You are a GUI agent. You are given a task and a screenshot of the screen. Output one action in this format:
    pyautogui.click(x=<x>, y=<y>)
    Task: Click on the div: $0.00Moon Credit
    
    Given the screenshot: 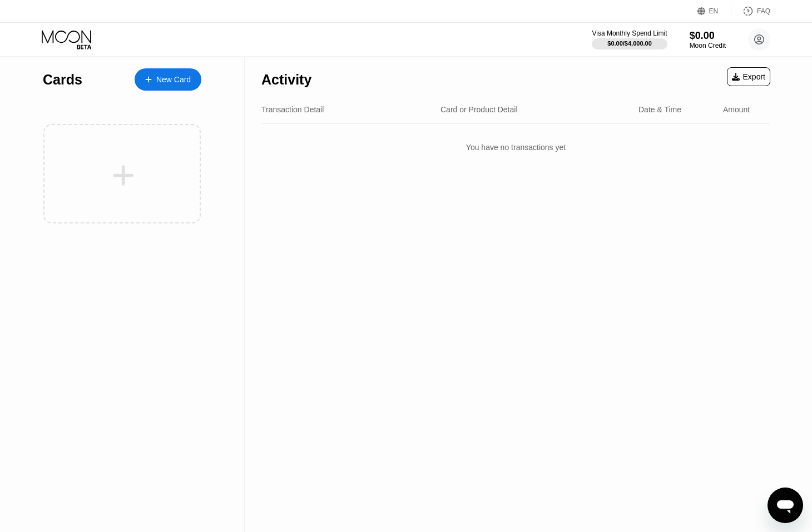 What is the action you would take?
    pyautogui.click(x=708, y=39)
    